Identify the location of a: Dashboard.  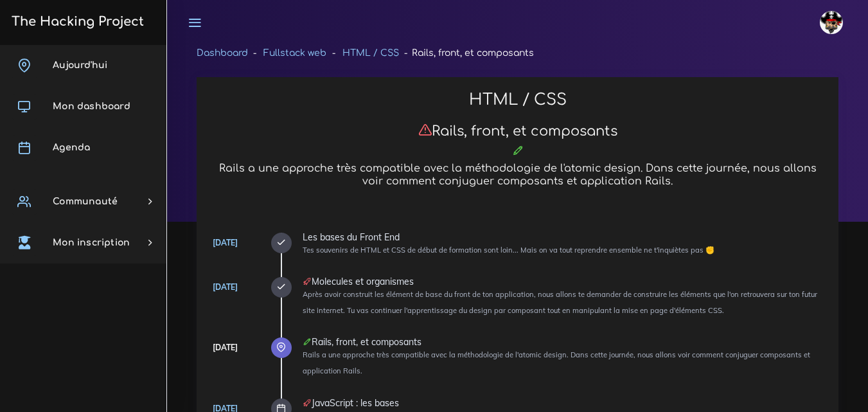
(222, 52).